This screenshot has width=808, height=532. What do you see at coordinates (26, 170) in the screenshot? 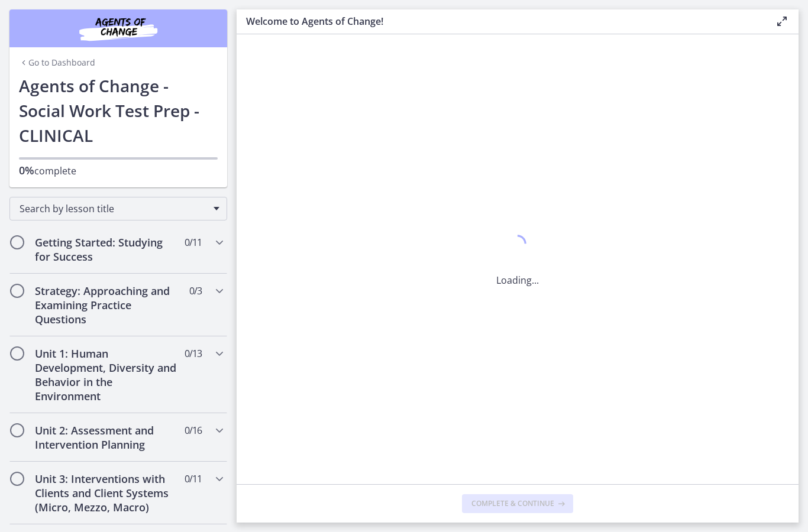
I see `span: 0%` at bounding box center [26, 170].